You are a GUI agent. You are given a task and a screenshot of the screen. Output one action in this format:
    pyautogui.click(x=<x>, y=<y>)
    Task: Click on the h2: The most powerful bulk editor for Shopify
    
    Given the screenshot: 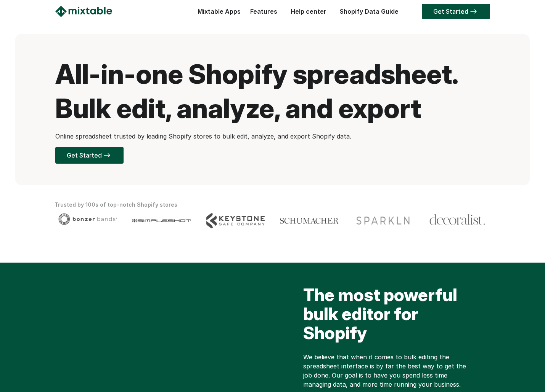 What is the action you would take?
    pyautogui.click(x=389, y=316)
    